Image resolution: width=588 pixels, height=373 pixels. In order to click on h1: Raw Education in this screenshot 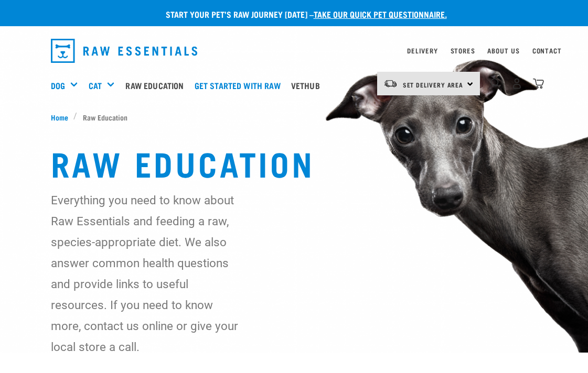, I will do `click(294, 163)`.